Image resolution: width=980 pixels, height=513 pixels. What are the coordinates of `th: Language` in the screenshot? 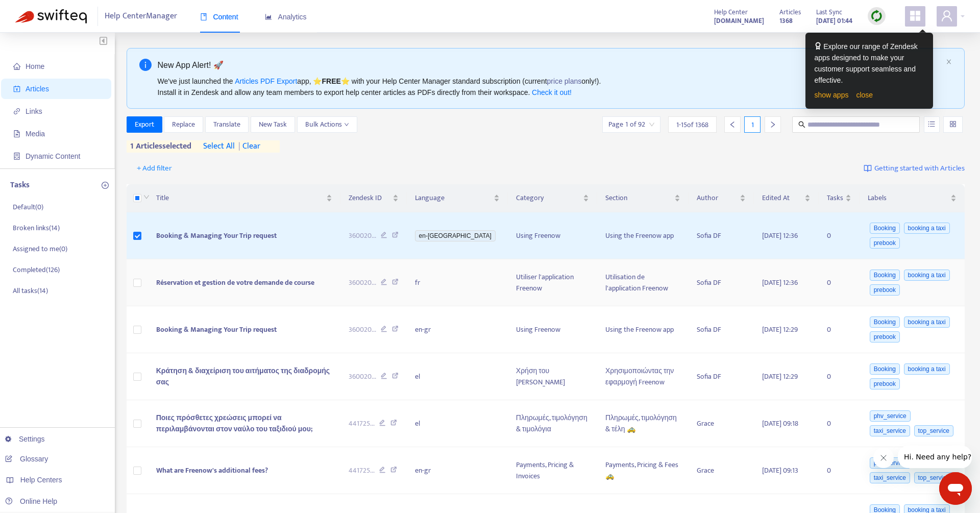 It's located at (457, 198).